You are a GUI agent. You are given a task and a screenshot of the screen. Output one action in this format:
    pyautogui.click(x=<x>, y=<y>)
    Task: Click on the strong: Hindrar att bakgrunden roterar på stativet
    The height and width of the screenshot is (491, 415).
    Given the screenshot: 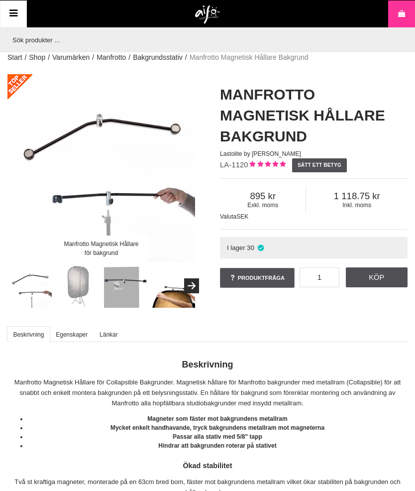 What is the action you would take?
    pyautogui.click(x=217, y=445)
    